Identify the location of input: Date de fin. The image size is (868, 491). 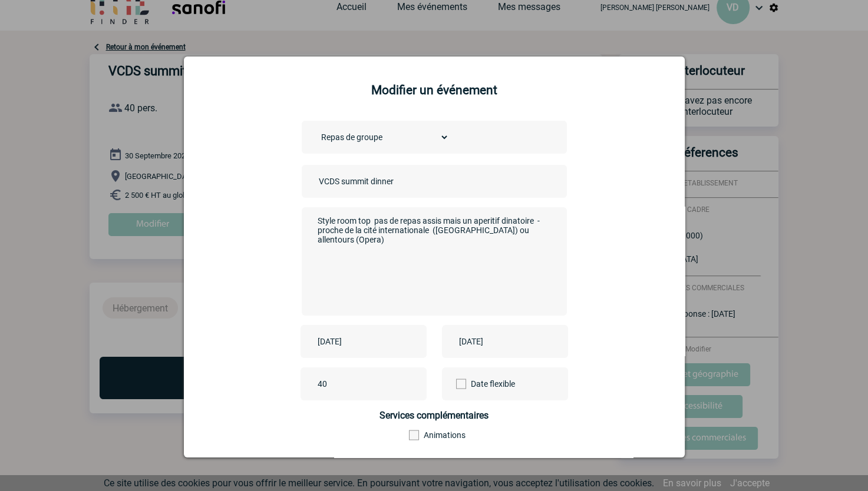
(497, 341).